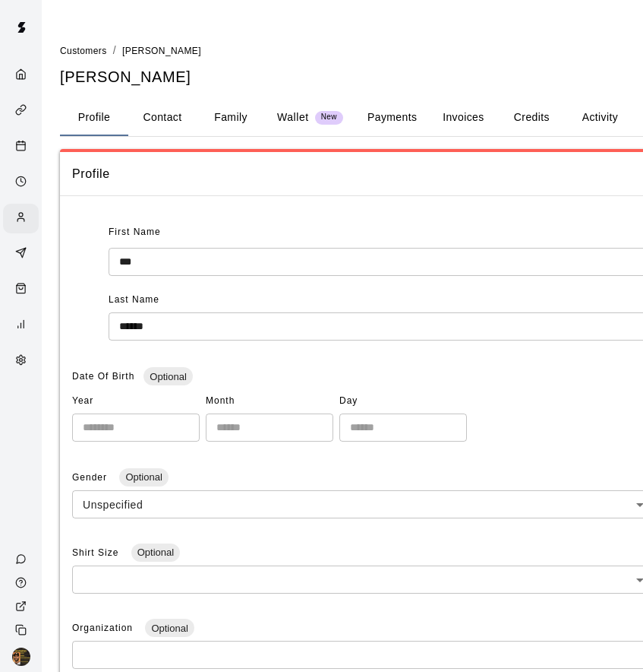  Describe the element at coordinates (134, 299) in the screenshot. I see `span: Last Name` at that location.